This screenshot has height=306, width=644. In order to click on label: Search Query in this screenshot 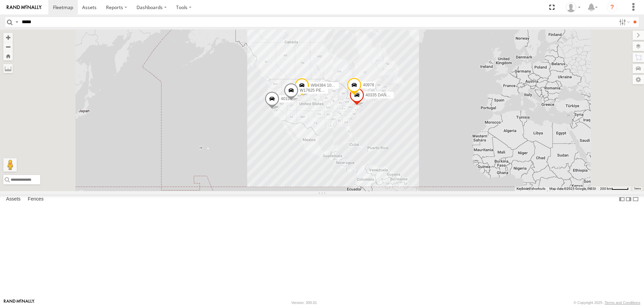, I will do `click(17, 22)`.